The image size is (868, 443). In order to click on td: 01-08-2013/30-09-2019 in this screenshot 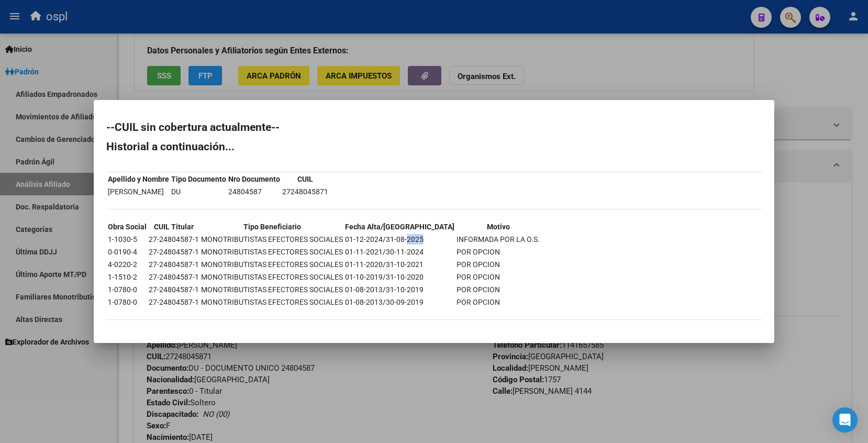, I will do `click(400, 302)`.